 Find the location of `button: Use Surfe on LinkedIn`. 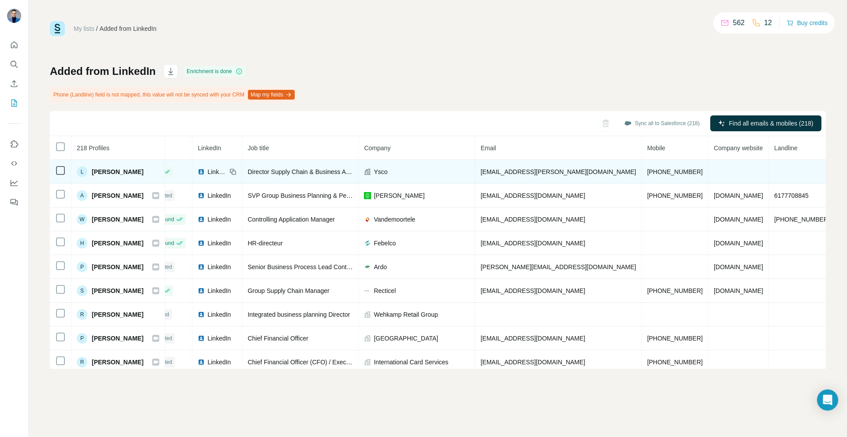

button: Use Surfe on LinkedIn is located at coordinates (14, 144).